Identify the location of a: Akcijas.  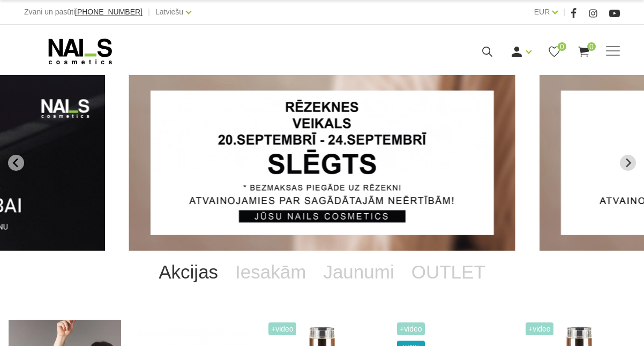
(189, 273).